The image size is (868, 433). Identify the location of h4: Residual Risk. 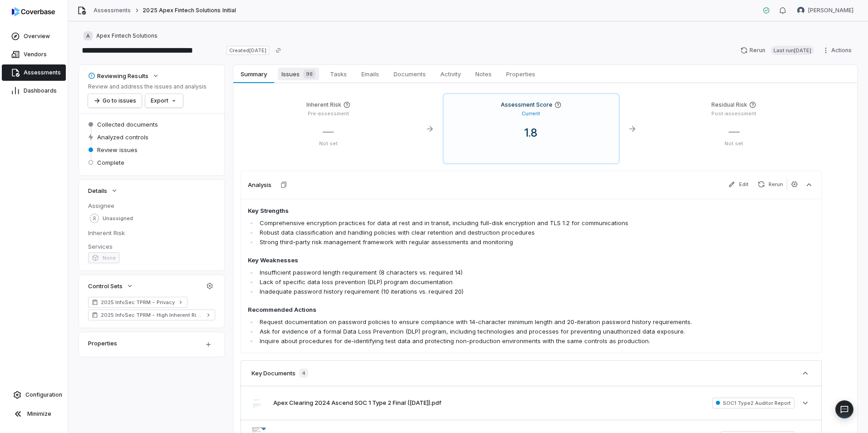
(729, 105).